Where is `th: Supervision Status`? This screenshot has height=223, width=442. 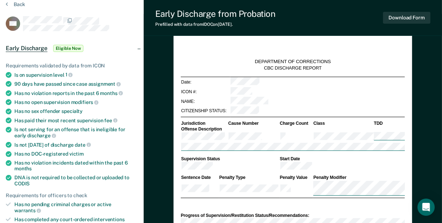
th: Supervision Status is located at coordinates (230, 159).